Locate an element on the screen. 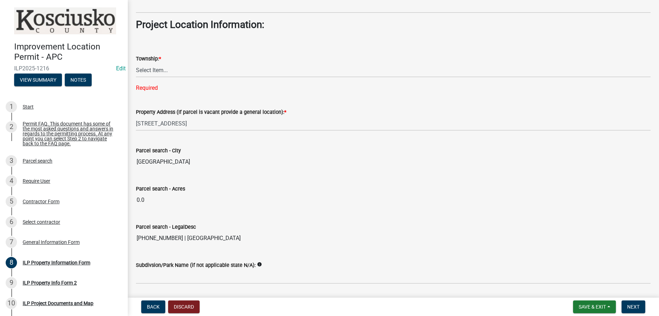 This screenshot has width=659, height=316. div: 3 is located at coordinates (11, 161).